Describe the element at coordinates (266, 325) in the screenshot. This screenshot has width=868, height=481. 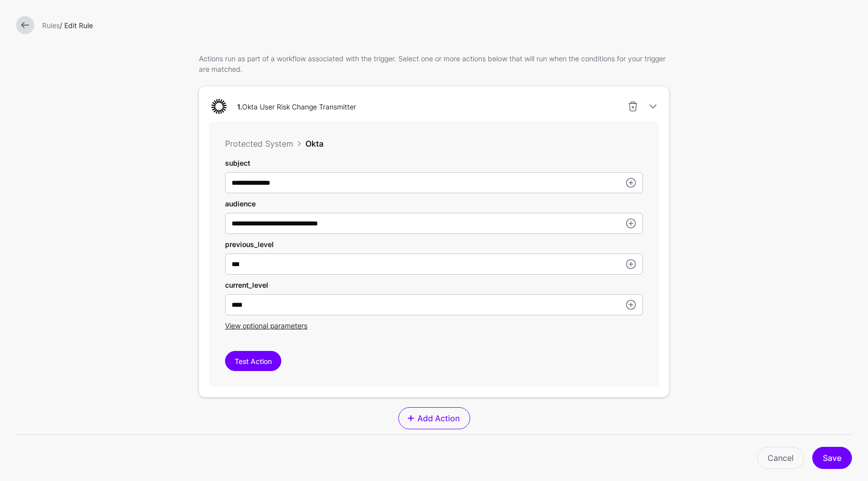
I see `span: View optional parameters` at that location.